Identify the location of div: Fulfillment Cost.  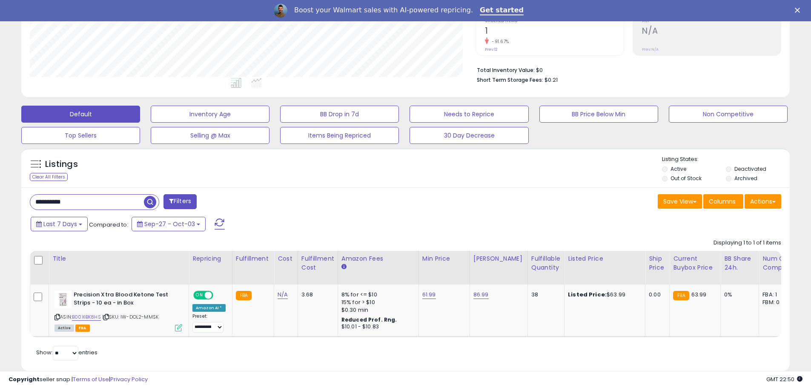
(318, 263).